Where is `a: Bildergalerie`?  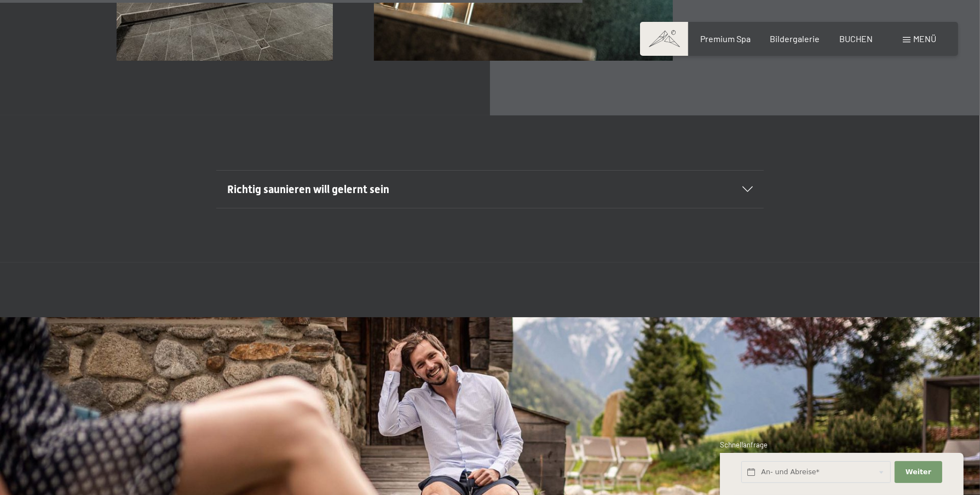 a: Bildergalerie is located at coordinates (795, 38).